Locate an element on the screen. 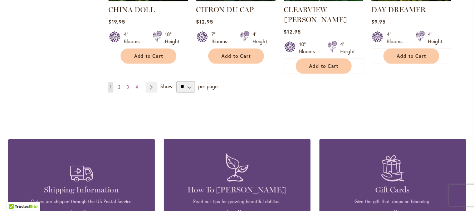 The image size is (474, 211). p: Give the gift that keeps on blooming. is located at coordinates (392, 202).